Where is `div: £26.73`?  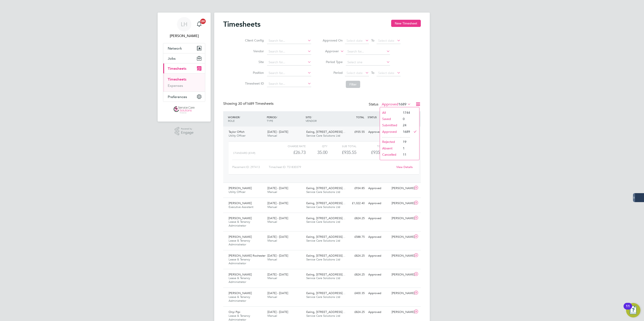
div: £26.73 is located at coordinates (291, 153).